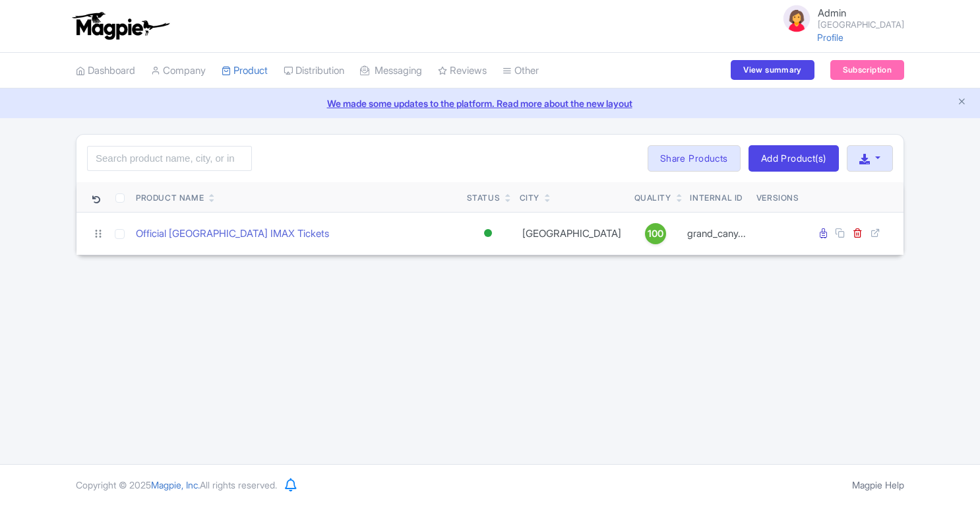 The height and width of the screenshot is (505, 980). Describe the element at coordinates (778, 197) in the screenshot. I see `th: Versions` at that location.